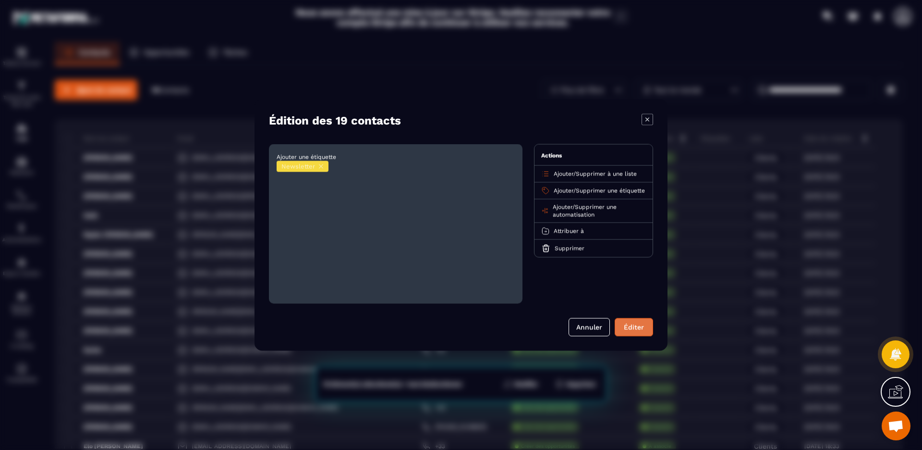 This screenshot has width=922, height=450. What do you see at coordinates (335, 121) in the screenshot?
I see `h4: Édition des 19 contacts` at bounding box center [335, 121].